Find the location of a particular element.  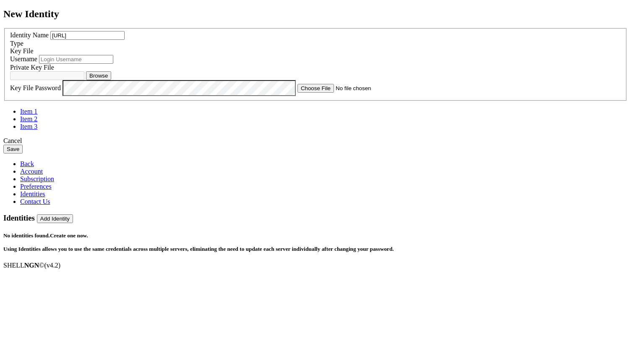

button: Add Identity is located at coordinates (55, 218).